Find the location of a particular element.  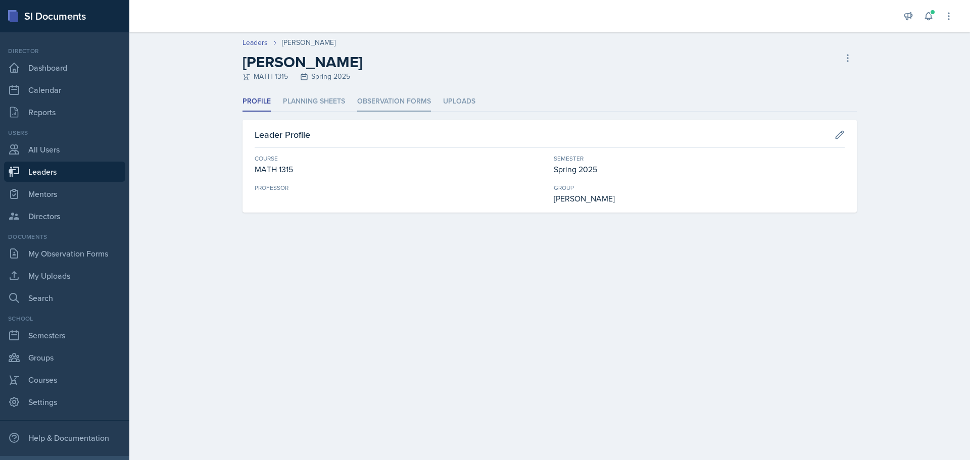

div: Spring 2025 is located at coordinates (699, 169).